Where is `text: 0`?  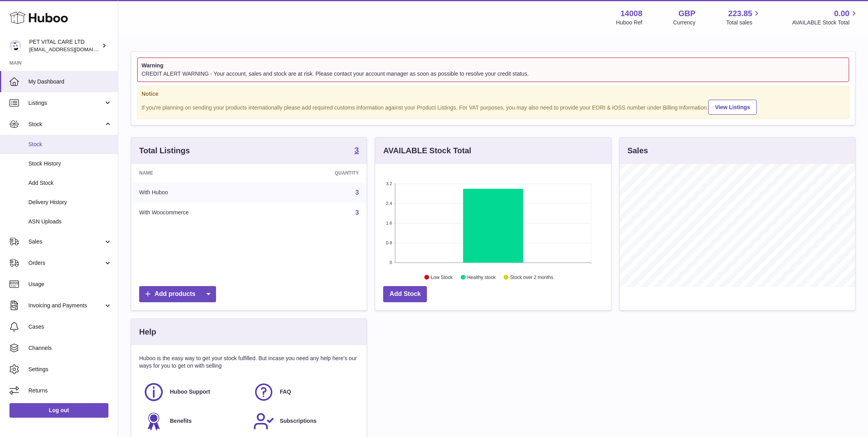 text: 0 is located at coordinates (391, 263).